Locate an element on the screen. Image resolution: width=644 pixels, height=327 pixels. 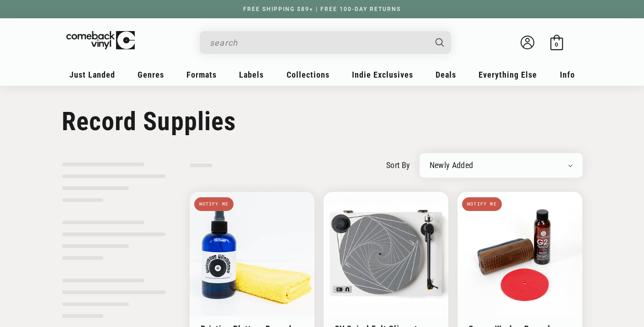
span: Indie Exclusives is located at coordinates (382, 74).